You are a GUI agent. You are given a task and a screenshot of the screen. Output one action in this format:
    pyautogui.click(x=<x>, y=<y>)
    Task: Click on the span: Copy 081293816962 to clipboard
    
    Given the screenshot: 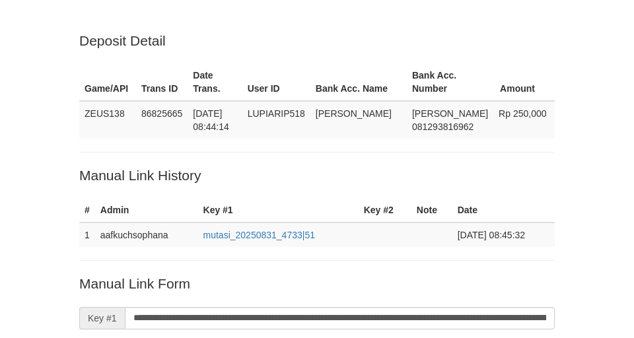 What is the action you would take?
    pyautogui.click(x=442, y=127)
    